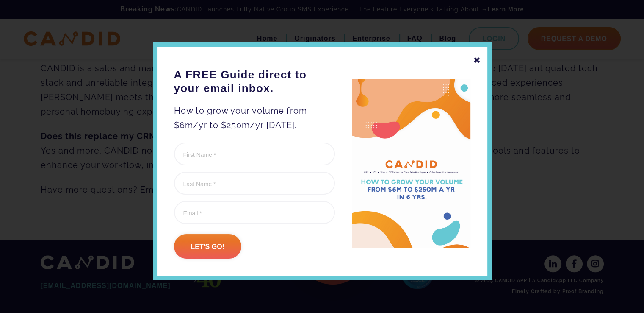  What do you see at coordinates (255, 154) in the screenshot?
I see `input: First Name *` at bounding box center [255, 154].